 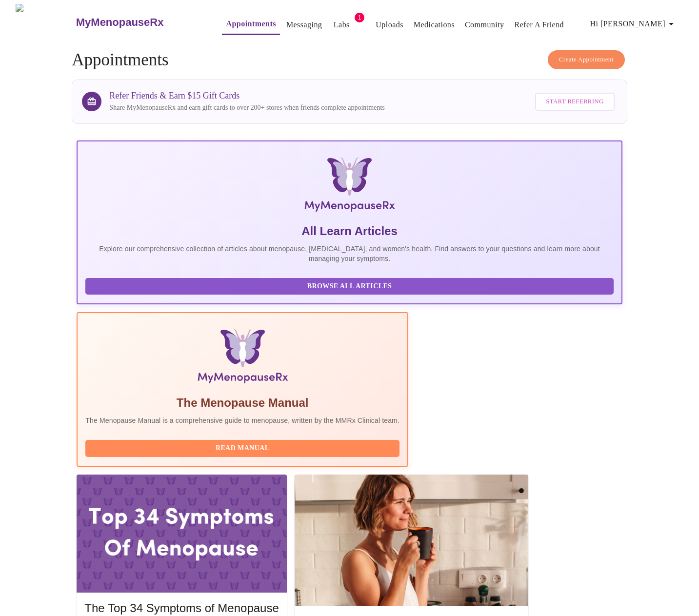 I want to click on button: Uploads, so click(x=390, y=25).